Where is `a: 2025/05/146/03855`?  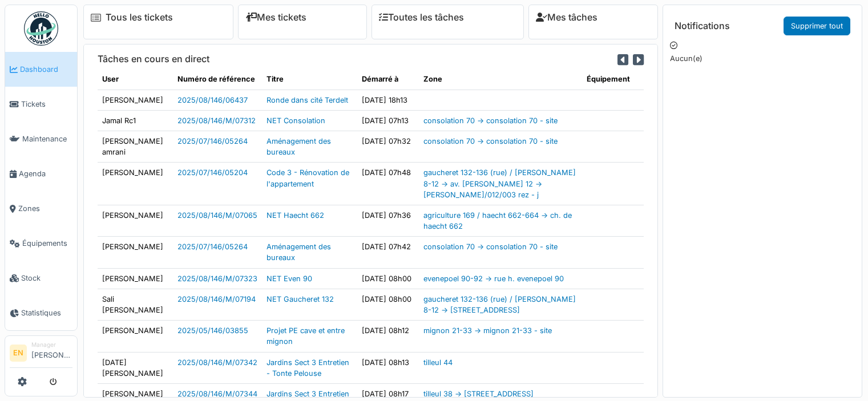
a: 2025/05/146/03855 is located at coordinates (213, 330).